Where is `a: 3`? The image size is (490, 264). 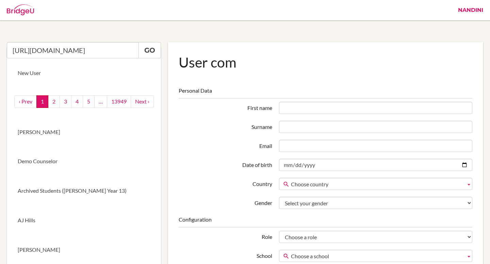
a: 3 is located at coordinates (65, 102).